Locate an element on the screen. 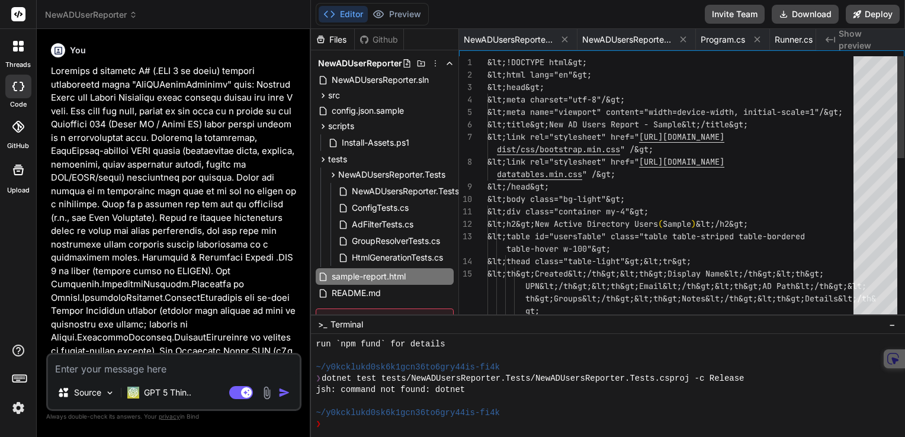  label: threads is located at coordinates (18, 65).